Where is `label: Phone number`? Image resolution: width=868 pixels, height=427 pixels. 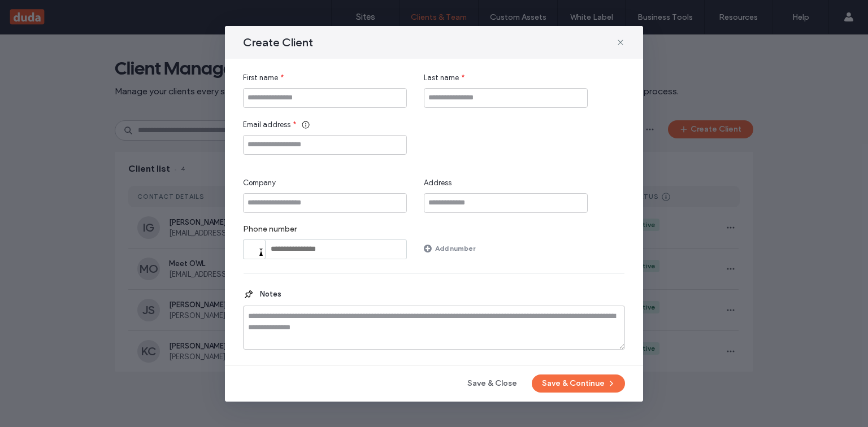 label: Phone number is located at coordinates (325, 232).